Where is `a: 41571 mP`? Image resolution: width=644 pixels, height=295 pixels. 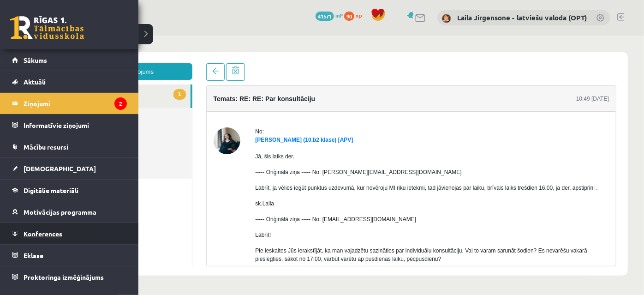 a: 41571 mP is located at coordinates (329, 15).